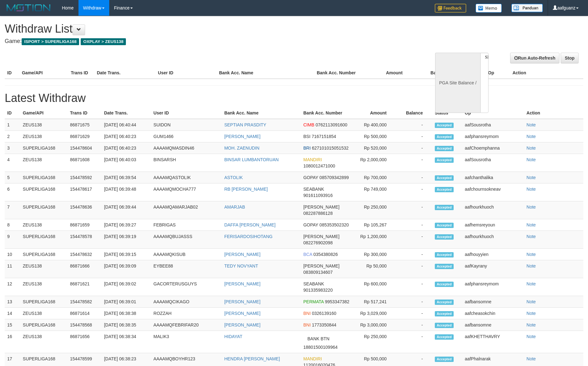 The height and width of the screenshot is (366, 588). I want to click on td: 154478617, so click(85, 193).